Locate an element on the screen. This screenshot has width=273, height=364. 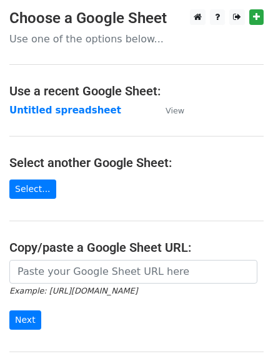
h4: Select another Google Sheet: is located at coordinates (136, 163).